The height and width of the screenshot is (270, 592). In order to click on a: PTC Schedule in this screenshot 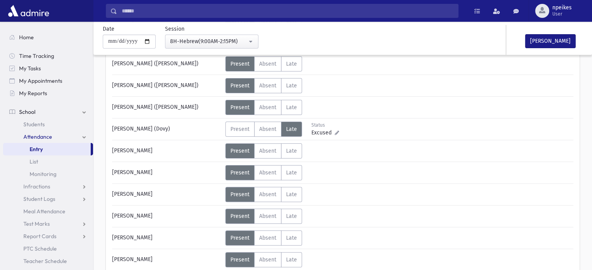, I will do `click(48, 249)`.